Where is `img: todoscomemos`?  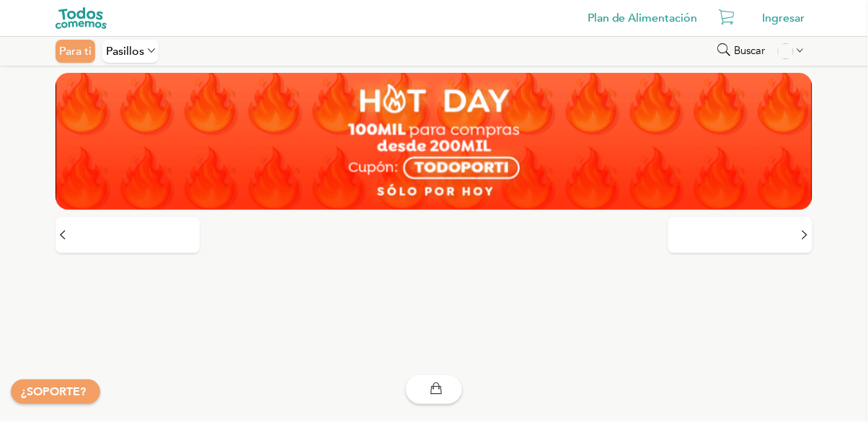 img: todoscomemos is located at coordinates (81, 18).